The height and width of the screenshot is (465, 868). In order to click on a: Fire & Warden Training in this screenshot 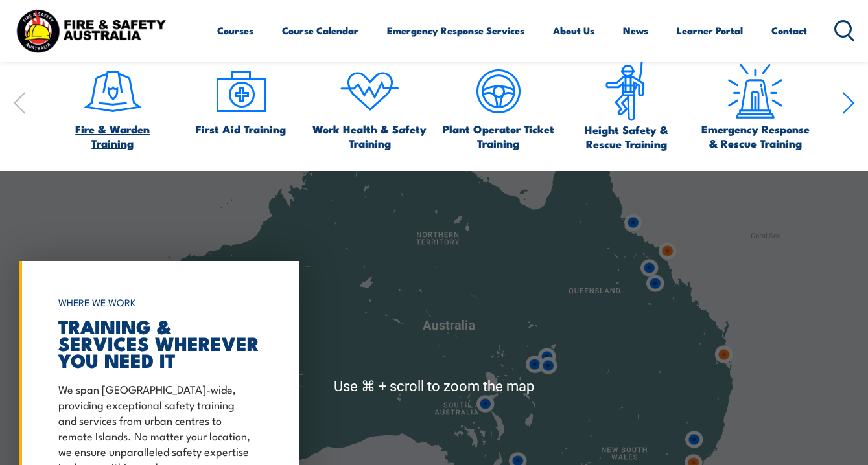, I will do `click(112, 105)`.